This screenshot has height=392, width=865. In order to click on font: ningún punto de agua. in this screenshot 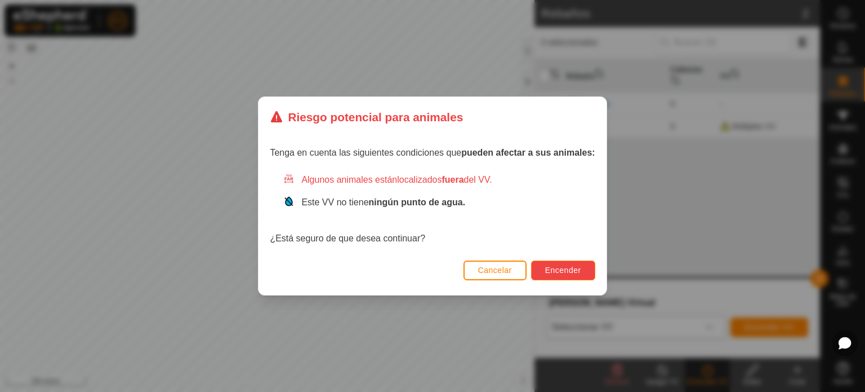, I will do `click(417, 202)`.